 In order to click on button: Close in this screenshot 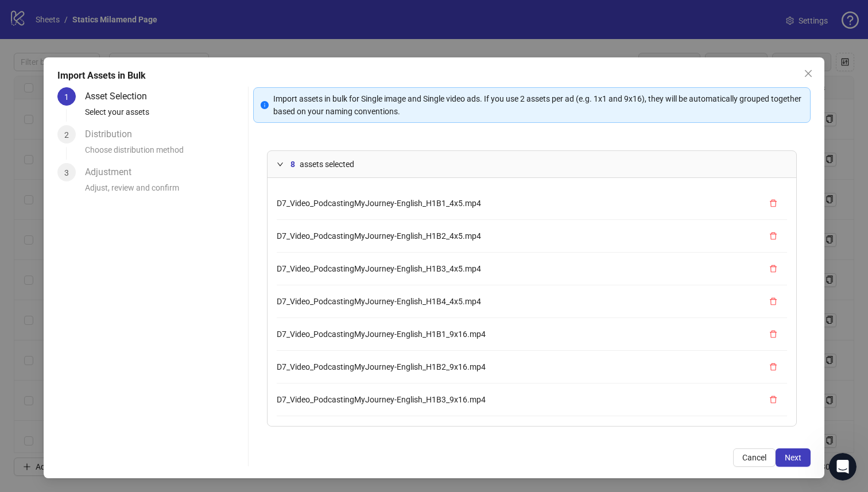, I will do `click(809, 73)`.